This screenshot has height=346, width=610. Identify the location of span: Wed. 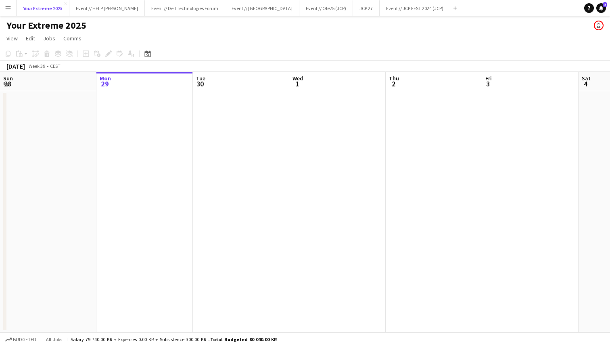
(298, 78).